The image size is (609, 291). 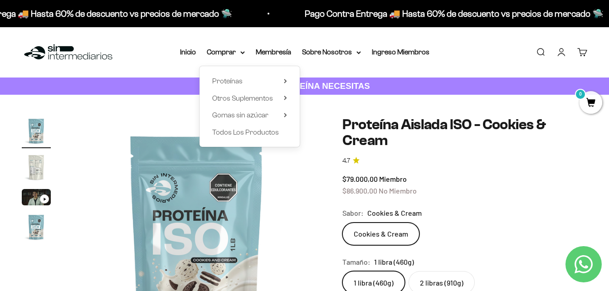 What do you see at coordinates (346, 161) in the screenshot?
I see `span: 4.7` at bounding box center [346, 161].